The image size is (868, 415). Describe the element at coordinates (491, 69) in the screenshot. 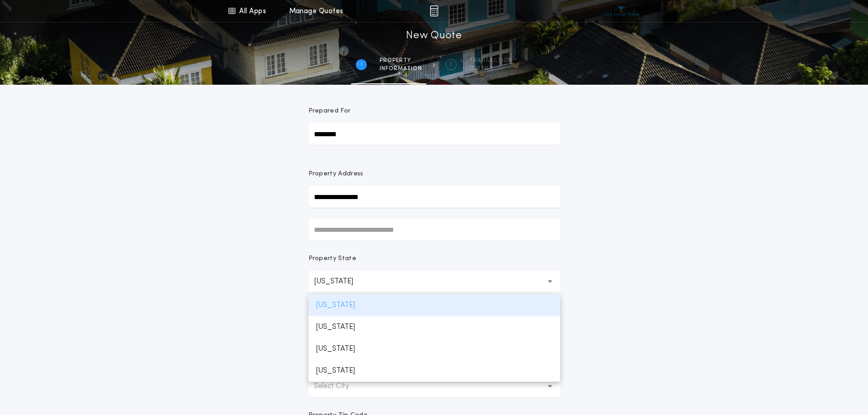

I see `span: details` at that location.